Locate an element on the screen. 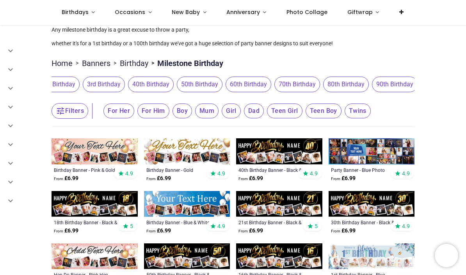  div: 21st Birthday Banner - Black & Gold is located at coordinates (271, 222).